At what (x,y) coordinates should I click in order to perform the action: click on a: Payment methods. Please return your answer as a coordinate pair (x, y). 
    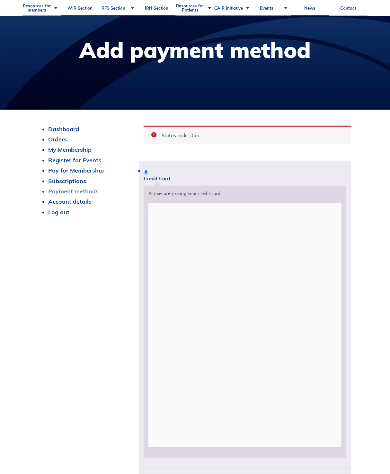
    Looking at the image, I should click on (73, 191).